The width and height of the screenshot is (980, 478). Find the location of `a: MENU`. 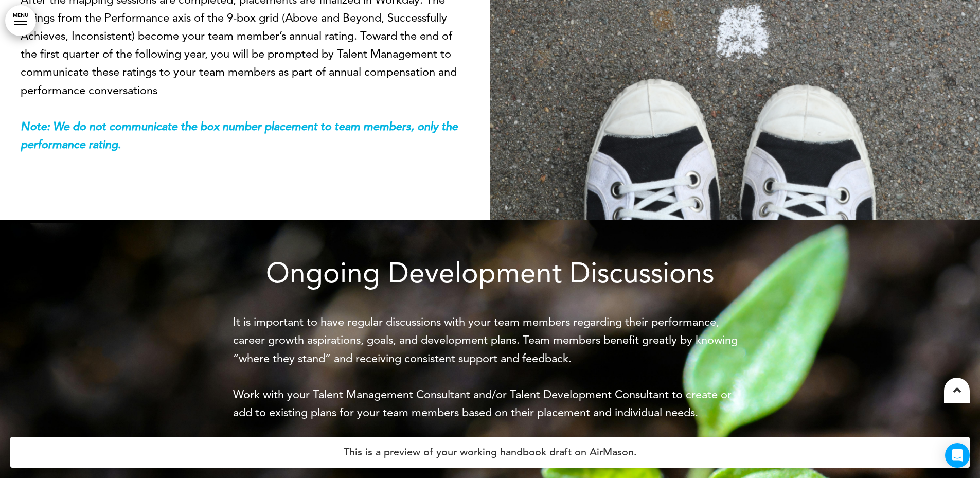

a: MENU is located at coordinates (20, 20).